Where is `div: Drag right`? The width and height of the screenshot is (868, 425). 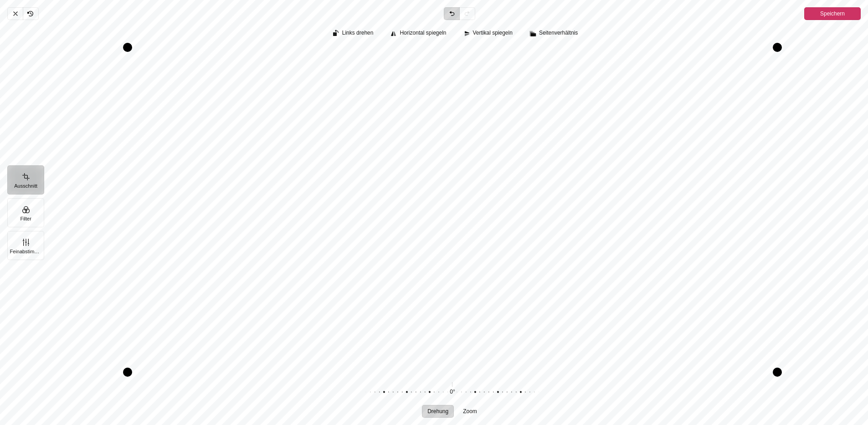 div: Drag right is located at coordinates (778, 209).